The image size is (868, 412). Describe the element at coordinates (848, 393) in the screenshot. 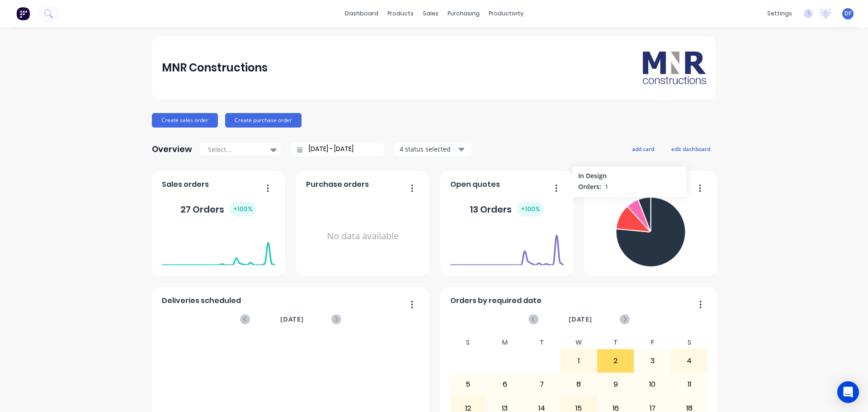

I see `div: Open Intercom Messenger` at that location.